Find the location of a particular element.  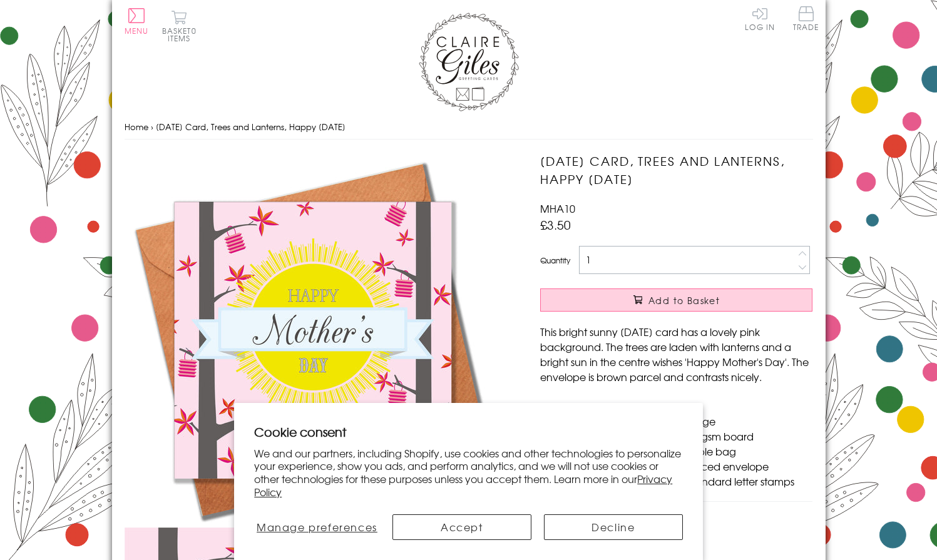

span: £3.50 is located at coordinates (555, 225).